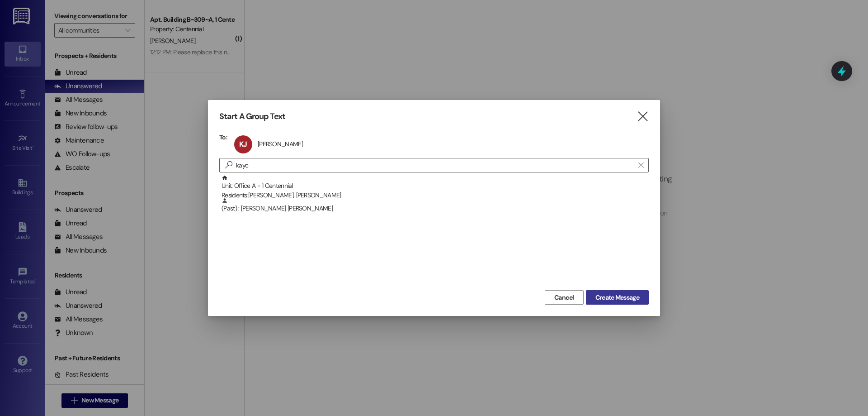  What do you see at coordinates (435, 187) in the screenshot?
I see `div: Unit: Office A - 1 Centennial` at bounding box center [435, 187].